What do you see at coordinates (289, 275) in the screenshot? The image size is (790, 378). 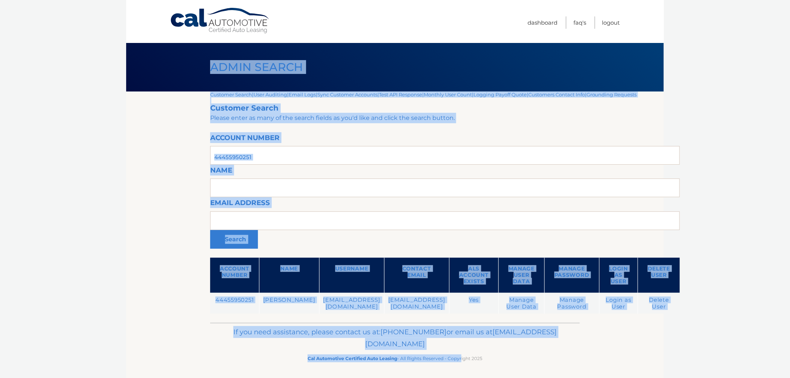 I see `th: Name` at bounding box center [289, 275].